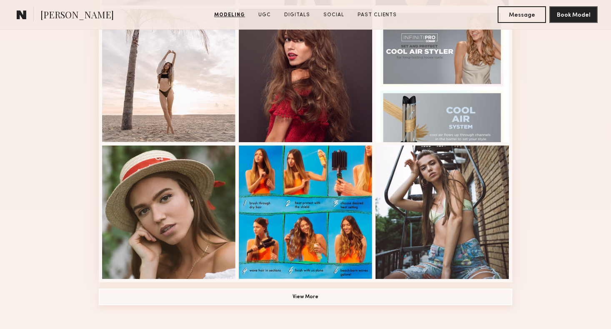 The image size is (611, 329). I want to click on a: Social, so click(334, 15).